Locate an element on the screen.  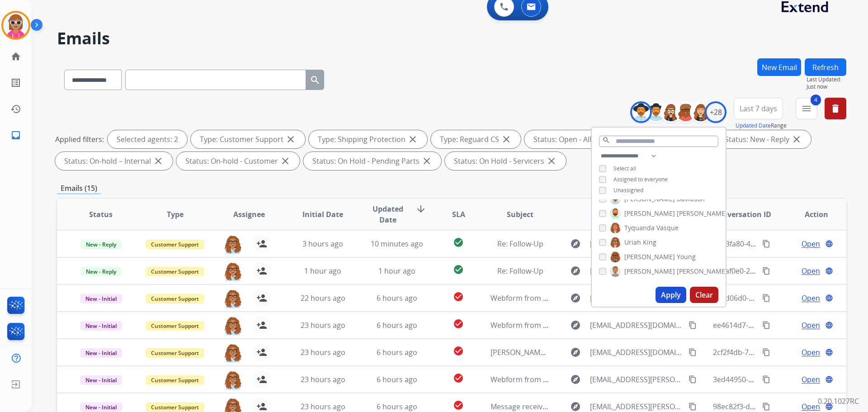
div: Status: New - Reply is located at coordinates (764, 140).